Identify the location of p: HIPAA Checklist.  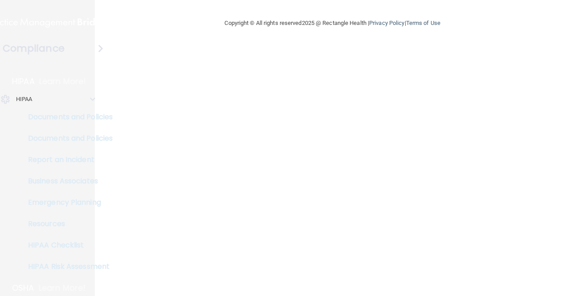
(66, 245).